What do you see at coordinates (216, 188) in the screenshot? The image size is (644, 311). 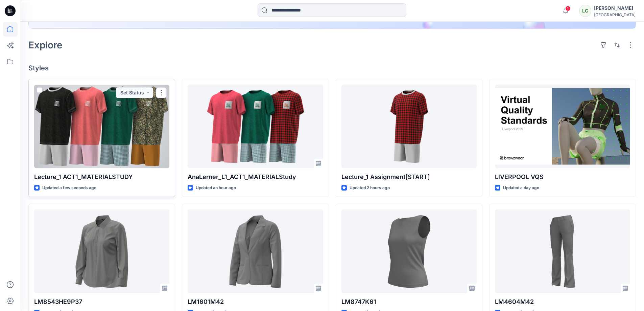 I see `p: Updated an hour ago` at bounding box center [216, 188].